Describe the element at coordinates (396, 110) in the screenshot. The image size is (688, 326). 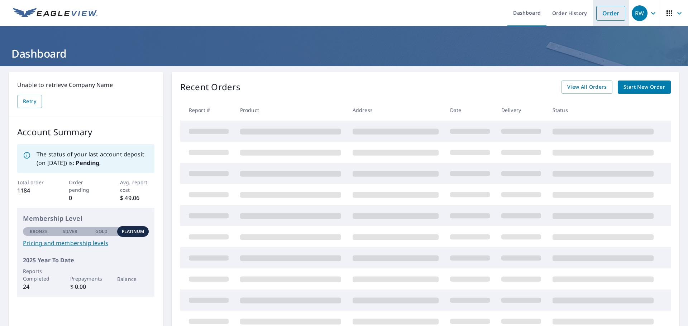
I see `th: Address` at that location.